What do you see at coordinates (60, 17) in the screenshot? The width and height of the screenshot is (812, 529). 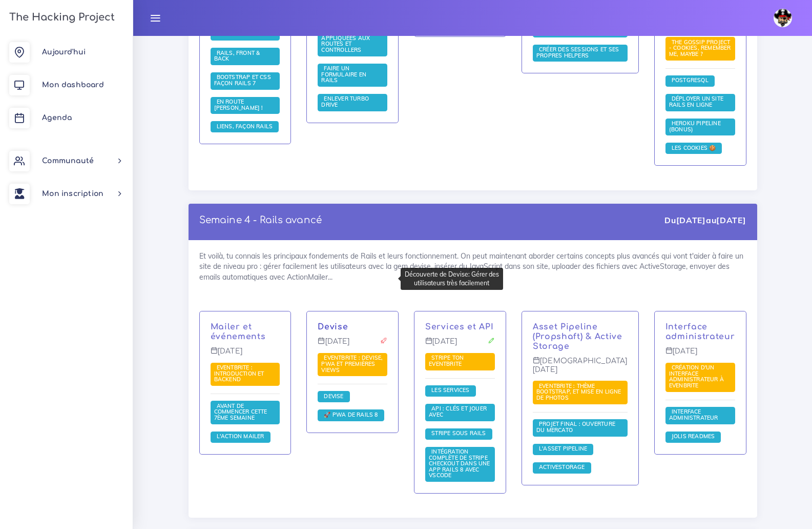 I see `h3: The Hacking Project` at bounding box center [60, 17].